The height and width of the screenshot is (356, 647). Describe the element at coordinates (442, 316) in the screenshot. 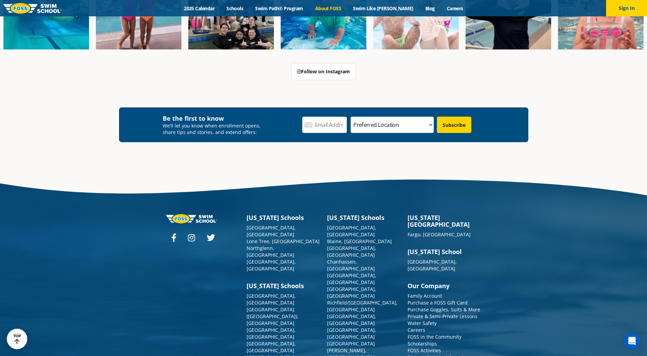

I see `a: Private & Semi-Private Lessons` at that location.